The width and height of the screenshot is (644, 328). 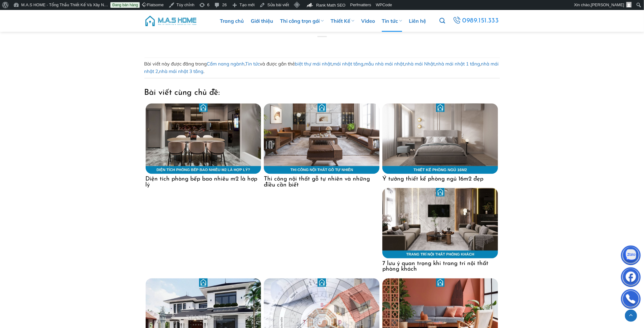 What do you see at coordinates (440, 139) in the screenshot?
I see `img: Ý tưởng thiết kế phòng ngủ 16m2 đẹp 82` at bounding box center [440, 139].